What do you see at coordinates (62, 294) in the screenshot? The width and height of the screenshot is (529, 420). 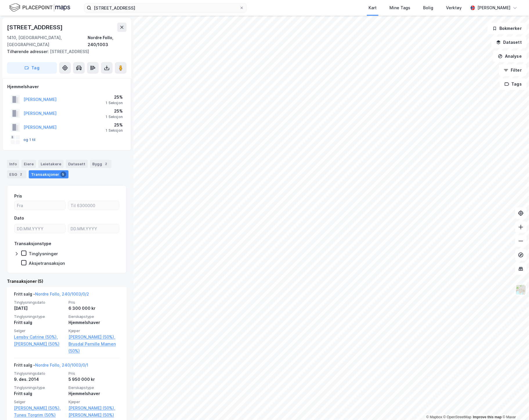 I see `a: Nordre Follo, 240/1003/0/2` at bounding box center [62, 294].